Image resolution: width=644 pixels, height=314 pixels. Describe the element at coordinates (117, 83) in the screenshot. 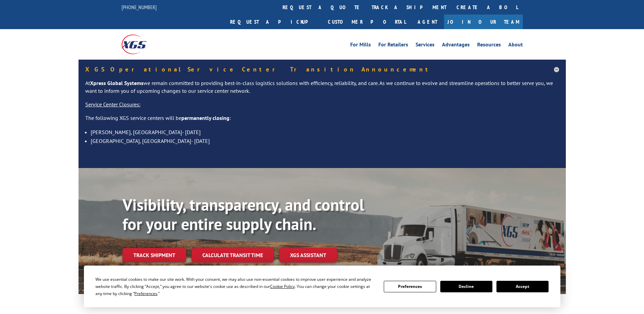

I see `strong: Xpress Global Systems` at that location.